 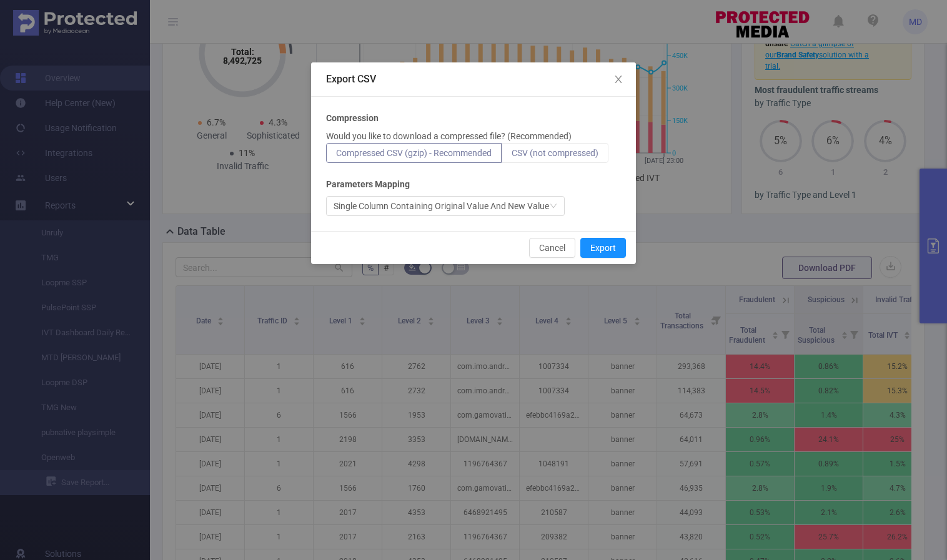 What do you see at coordinates (555, 153) in the screenshot?
I see `span: CSV (not compressed)` at bounding box center [555, 153].